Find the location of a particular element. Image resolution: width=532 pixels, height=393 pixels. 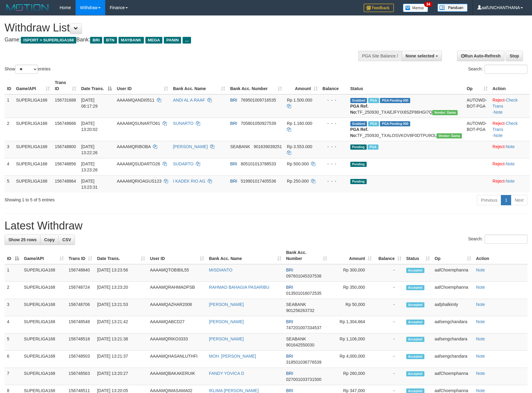

span: None selected is located at coordinates (420, 56).